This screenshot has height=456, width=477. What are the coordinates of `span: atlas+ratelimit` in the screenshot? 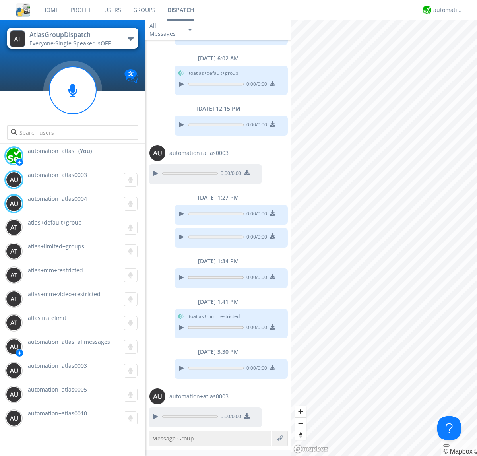 It's located at (47, 318).